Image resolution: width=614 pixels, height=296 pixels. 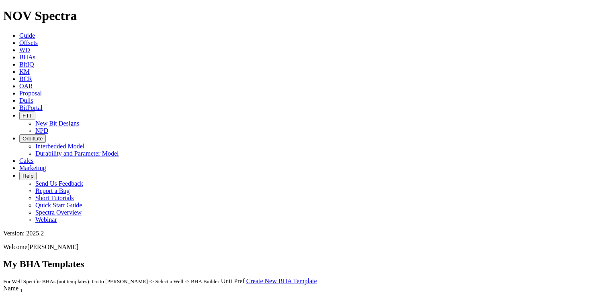 What do you see at coordinates (27, 35) in the screenshot?
I see `a: Guide` at bounding box center [27, 35].